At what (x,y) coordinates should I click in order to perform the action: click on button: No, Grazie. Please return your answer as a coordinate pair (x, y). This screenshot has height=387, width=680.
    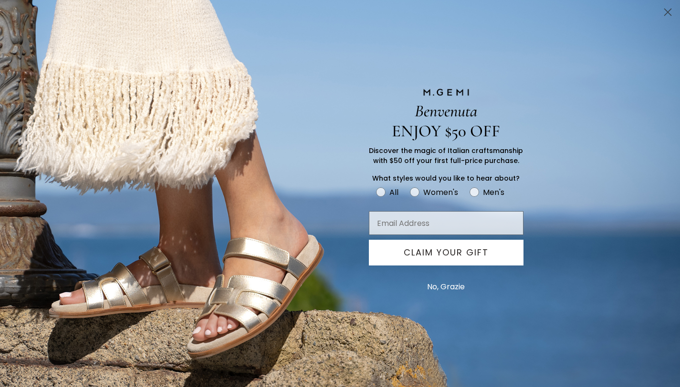
    Looking at the image, I should click on (445, 287).